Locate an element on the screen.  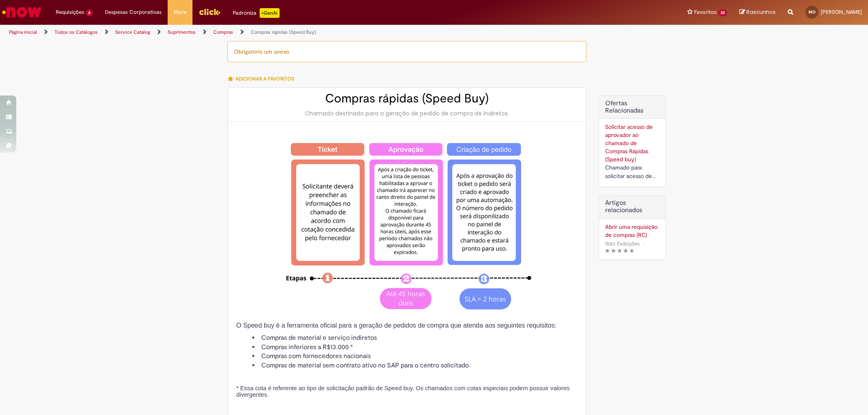
img: click_logo_yellow_360x200.png is located at coordinates (209, 12).